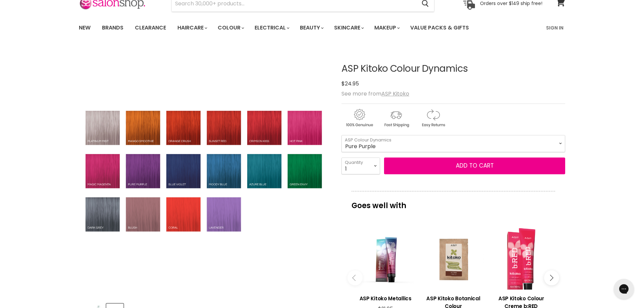  I want to click on a: Haircare, so click(192, 28).